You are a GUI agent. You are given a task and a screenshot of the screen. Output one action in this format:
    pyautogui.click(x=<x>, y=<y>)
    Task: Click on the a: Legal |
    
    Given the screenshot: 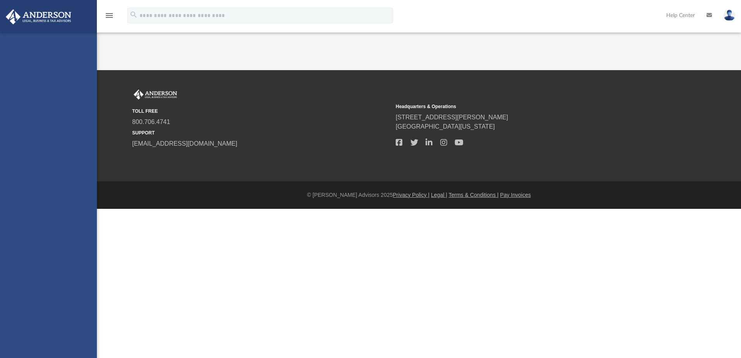 What is the action you would take?
    pyautogui.click(x=439, y=195)
    